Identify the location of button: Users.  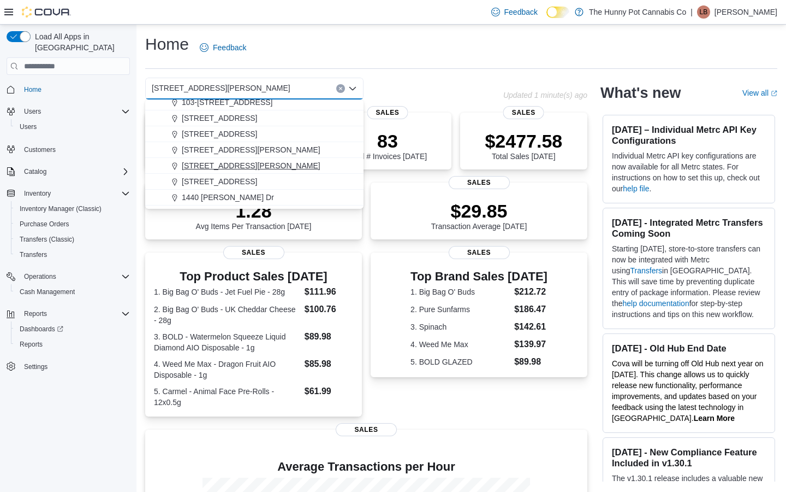
(32, 111).